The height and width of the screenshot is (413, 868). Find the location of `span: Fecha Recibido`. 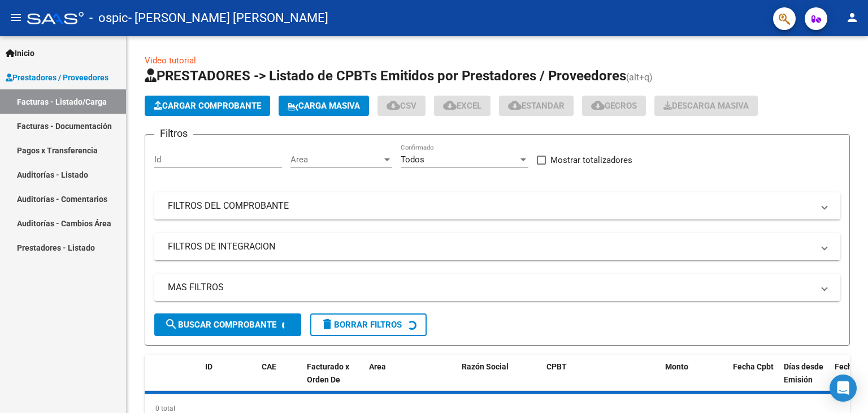

span: Fecha Recibido is located at coordinates (851, 373).